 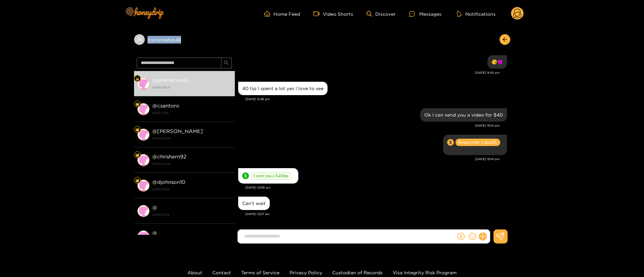 I want to click on a: Custodian of Records, so click(x=357, y=272).